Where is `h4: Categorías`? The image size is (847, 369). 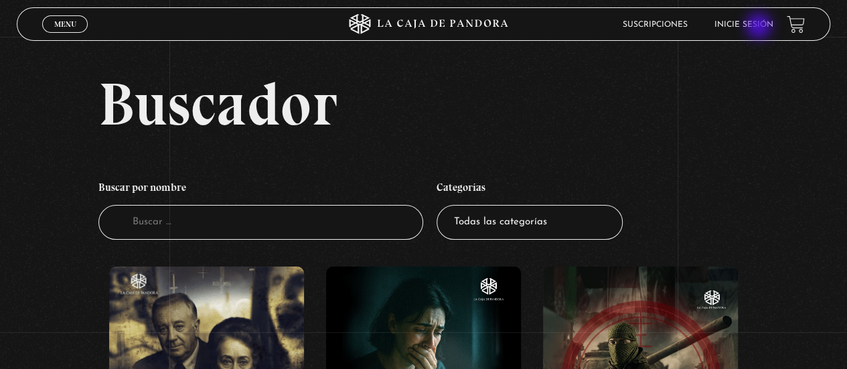
h4: Categorías is located at coordinates (529, 189).